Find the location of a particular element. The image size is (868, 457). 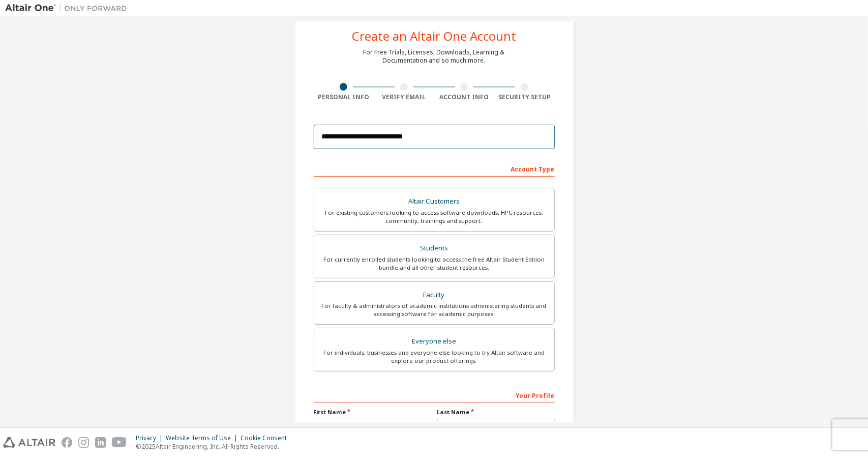

div: Everyone else is located at coordinates (434, 341).